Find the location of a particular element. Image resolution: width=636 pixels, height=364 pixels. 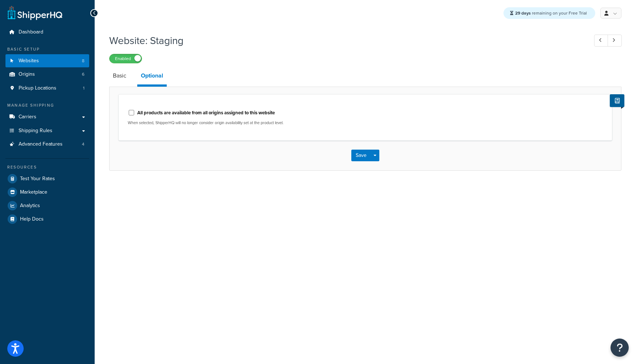

a: Basic is located at coordinates (119, 76).